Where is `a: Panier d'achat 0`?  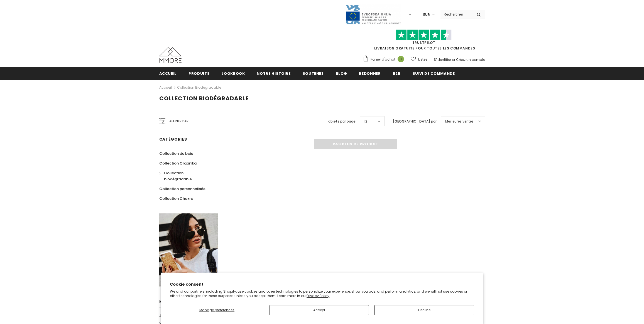 a: Panier d'achat 0 is located at coordinates (385, 59).